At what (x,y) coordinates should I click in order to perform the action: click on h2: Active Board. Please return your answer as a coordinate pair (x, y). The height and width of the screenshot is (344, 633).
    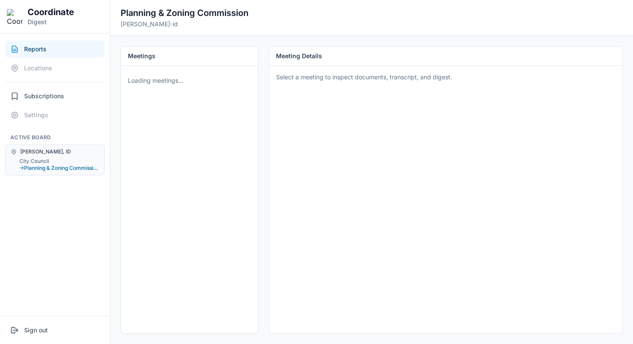
    Looking at the image, I should click on (55, 137).